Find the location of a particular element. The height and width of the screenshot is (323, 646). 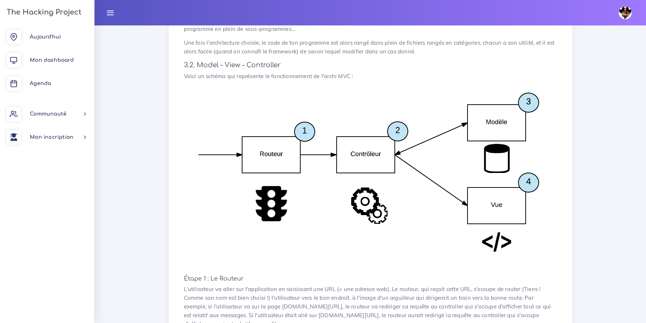

h3: The Hacking Project is located at coordinates (43, 12).